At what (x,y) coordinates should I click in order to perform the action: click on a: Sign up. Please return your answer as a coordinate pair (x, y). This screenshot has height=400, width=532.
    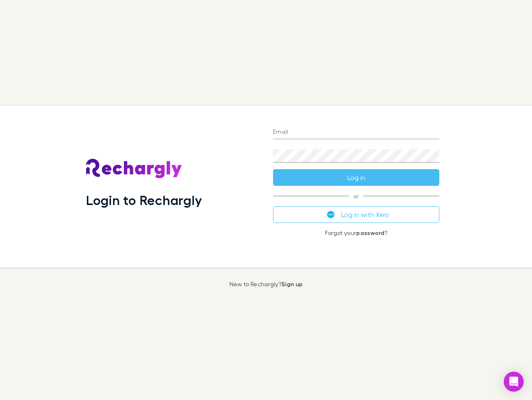
    Looking at the image, I should click on (292, 284).